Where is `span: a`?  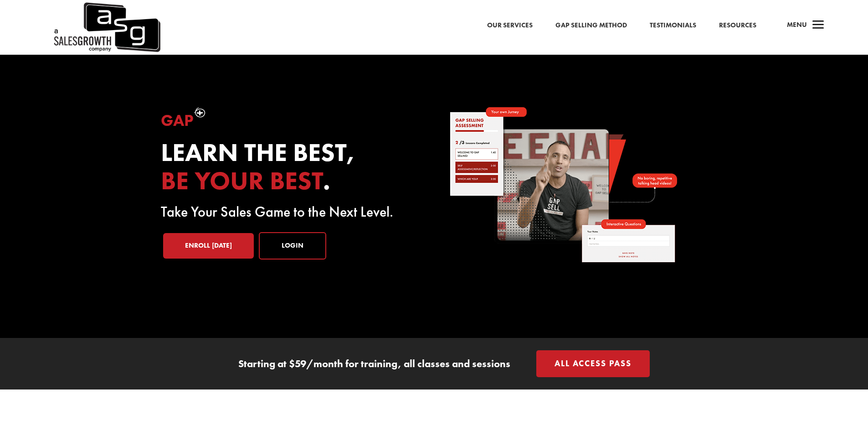
span: a is located at coordinates (818, 26).